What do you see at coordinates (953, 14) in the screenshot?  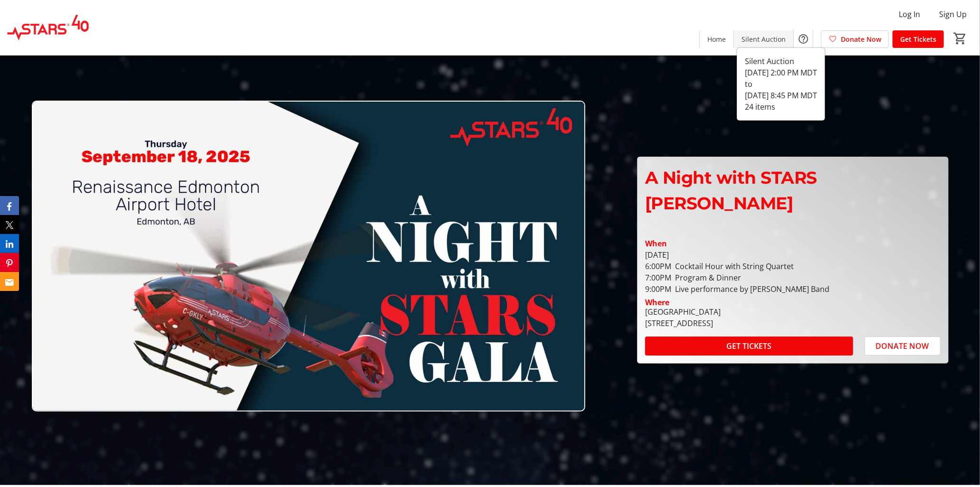 I see `button: Sign Up` at bounding box center [953, 14].